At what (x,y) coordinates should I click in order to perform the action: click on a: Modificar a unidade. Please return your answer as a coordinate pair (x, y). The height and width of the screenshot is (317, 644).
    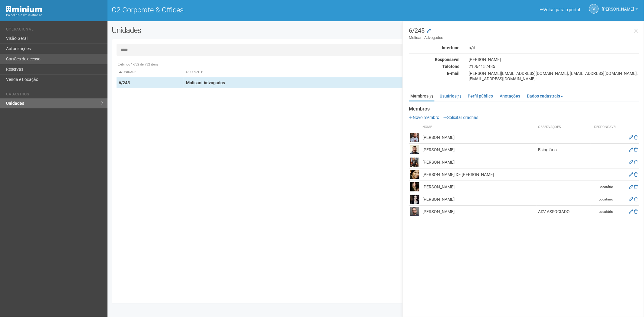
    Looking at the image, I should click on (429, 31).